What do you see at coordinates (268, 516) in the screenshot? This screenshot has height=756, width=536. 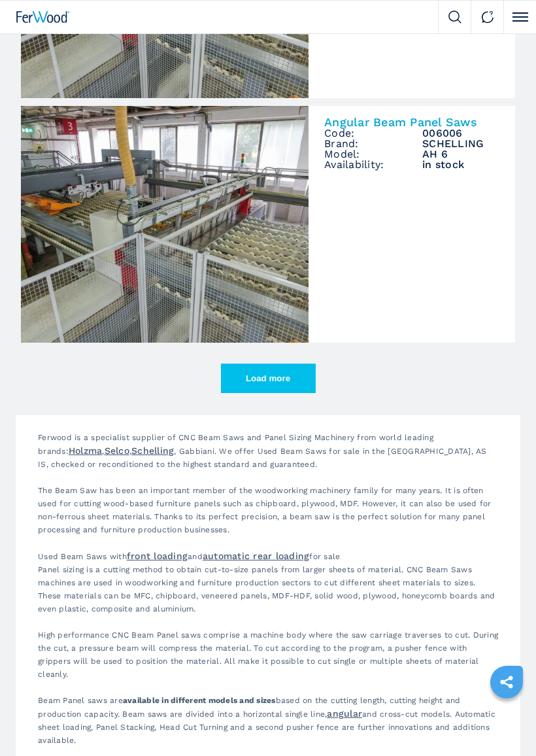 I see `p: The Beam Saw has been an important member of the woodworking machinery family for many years. It ...` at bounding box center [268, 516].